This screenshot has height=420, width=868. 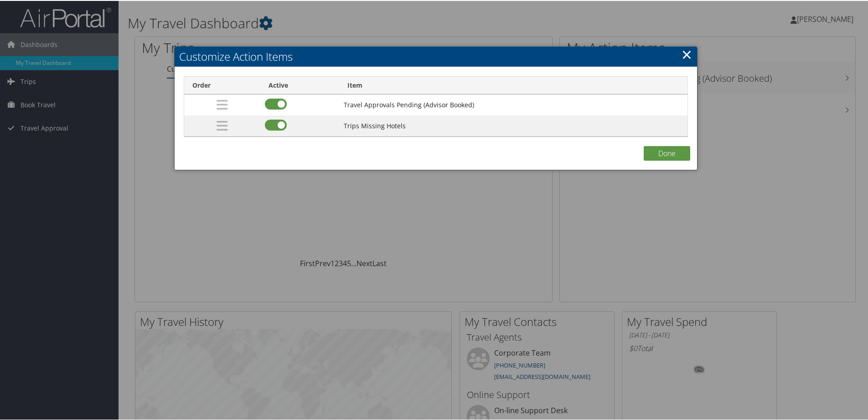 I want to click on td: Trips Missing Hotels, so click(x=513, y=125).